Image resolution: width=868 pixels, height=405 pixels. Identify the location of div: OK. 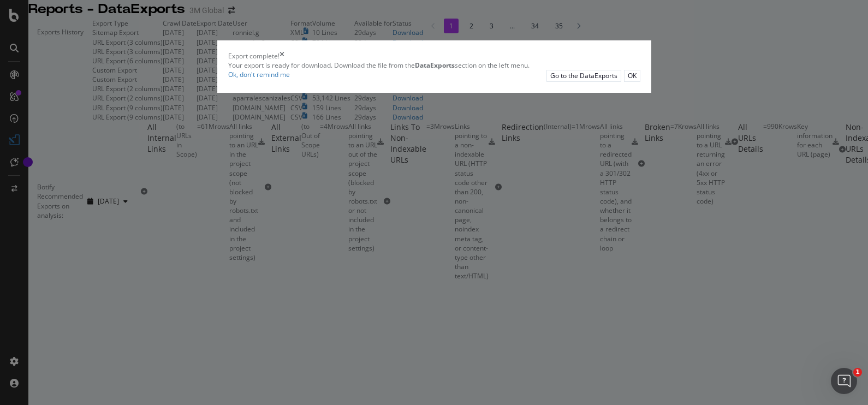
(633, 76).